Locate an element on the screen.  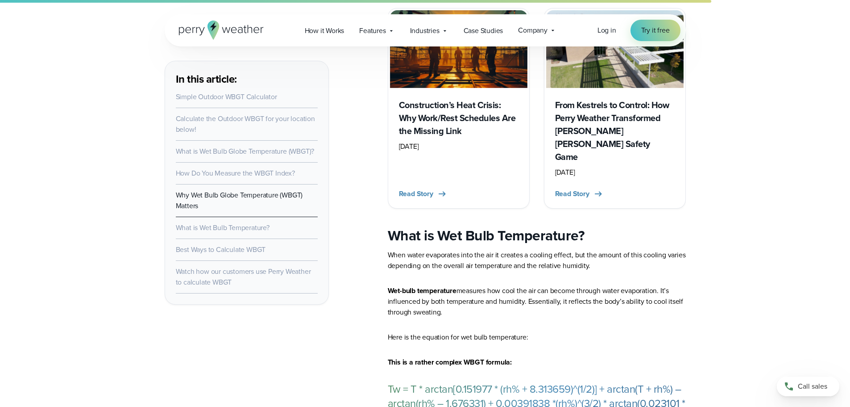
div: Options is located at coordinates (425, 40).